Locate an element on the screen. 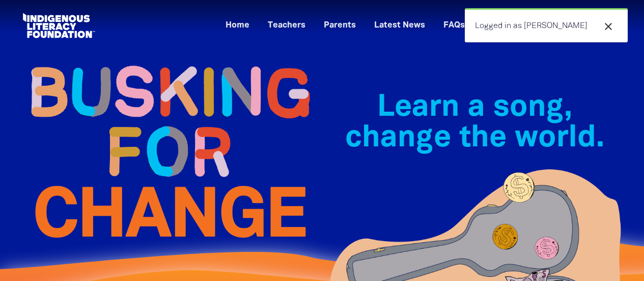  i: close is located at coordinates (609, 26).